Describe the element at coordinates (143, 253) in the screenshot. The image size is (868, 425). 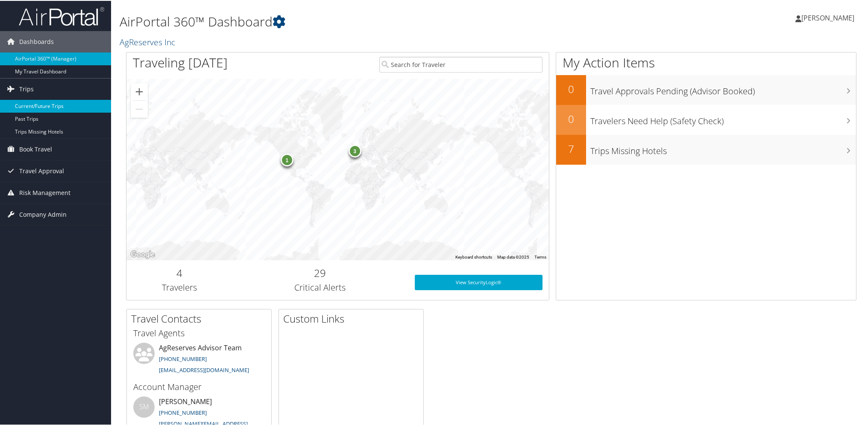
I see `a: Open this area in Google Maps (opens a new window)` at that location.